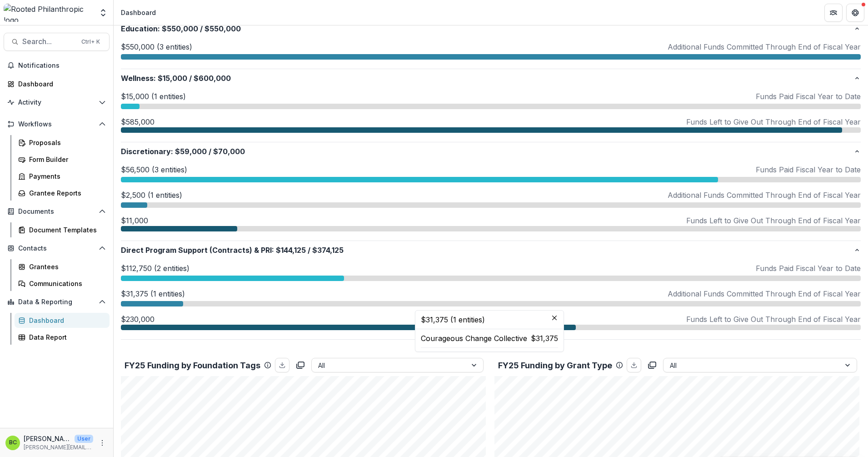 Image resolution: width=868 pixels, height=457 pixels. What do you see at coordinates (13, 442) in the screenshot?
I see `div: Betsy Currie` at bounding box center [13, 442].